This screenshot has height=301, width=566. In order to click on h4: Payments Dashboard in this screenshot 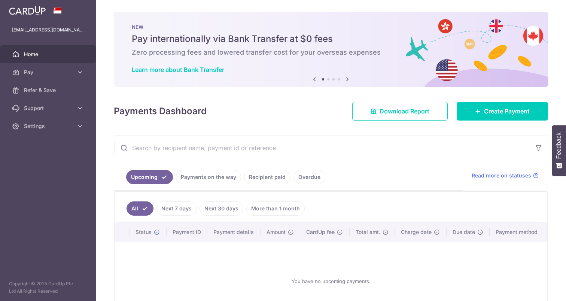, I will do `click(160, 111)`.